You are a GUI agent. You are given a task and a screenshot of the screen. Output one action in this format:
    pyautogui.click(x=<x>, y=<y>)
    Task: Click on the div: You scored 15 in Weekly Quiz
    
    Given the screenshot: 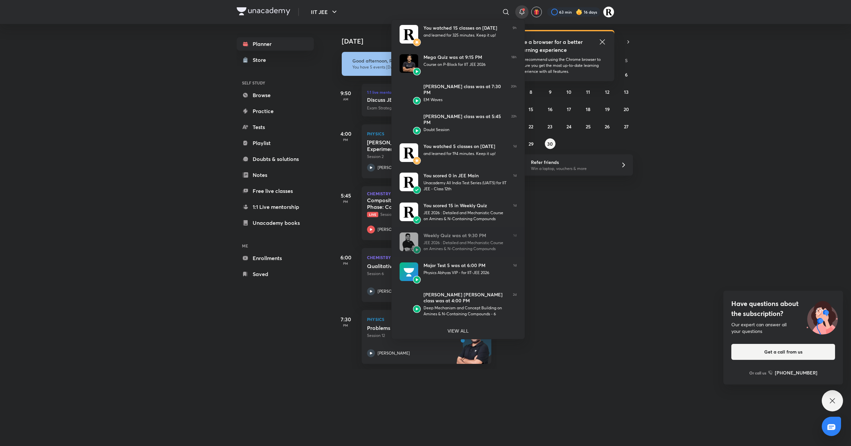 What is the action you would take?
    pyautogui.click(x=466, y=206)
    